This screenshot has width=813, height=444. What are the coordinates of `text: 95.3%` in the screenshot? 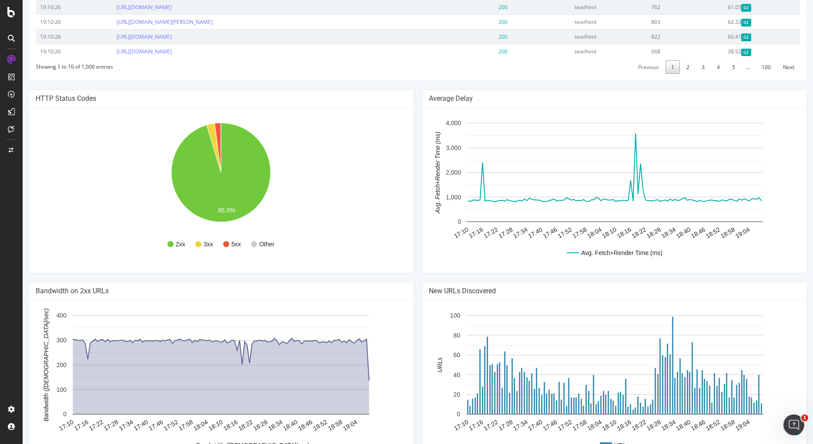 It's located at (204, 210).